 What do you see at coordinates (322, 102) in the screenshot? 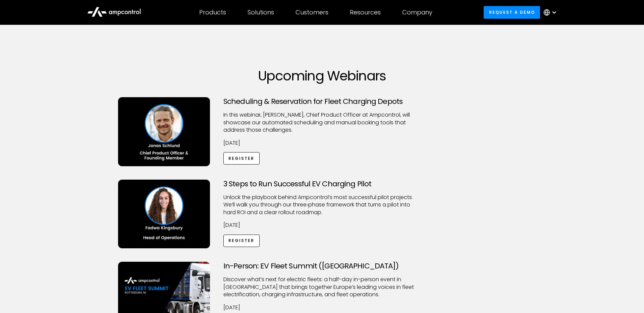
I see `h3: Scheduling & Reservation for Fleet Charging Depots` at bounding box center [322, 102].